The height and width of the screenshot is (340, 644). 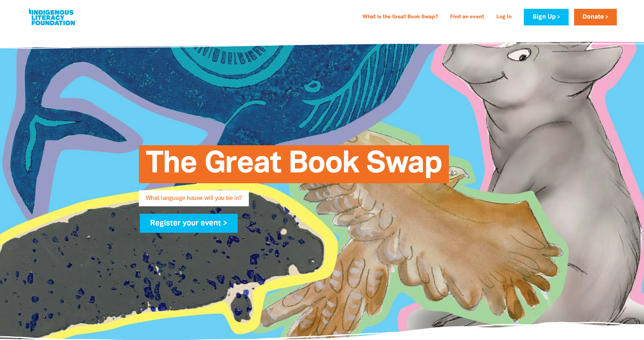 I want to click on span: What language house will you be in?, so click(x=194, y=201).